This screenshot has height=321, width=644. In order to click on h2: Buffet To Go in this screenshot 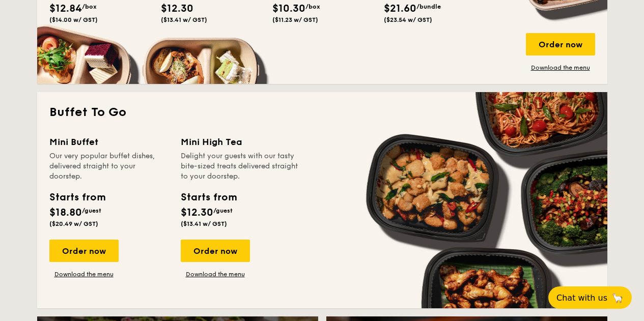, I will do `click(322, 112)`.